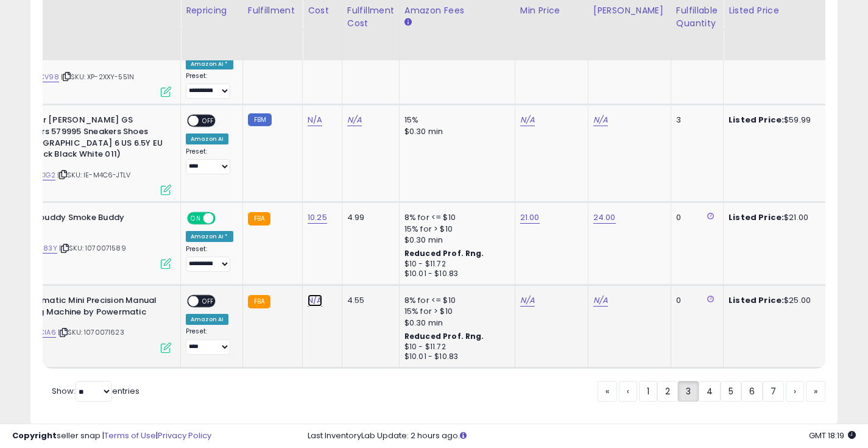  What do you see at coordinates (96, 391) in the screenshot?
I see `span: Show: entries` at bounding box center [96, 391].